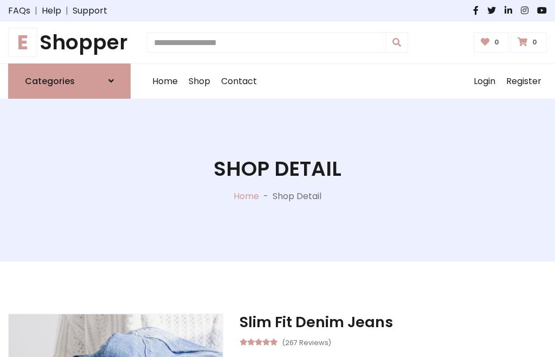 The width and height of the screenshot is (555, 357). What do you see at coordinates (200, 81) in the screenshot?
I see `a: Shop` at bounding box center [200, 81].